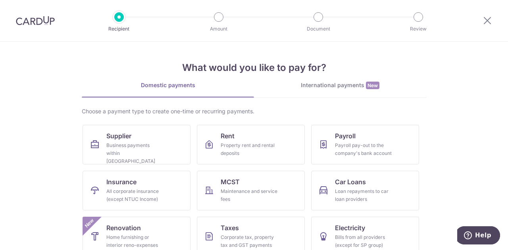 Image resolution: width=508 pixels, height=250 pixels. I want to click on div: Domestic payments, so click(168, 85).